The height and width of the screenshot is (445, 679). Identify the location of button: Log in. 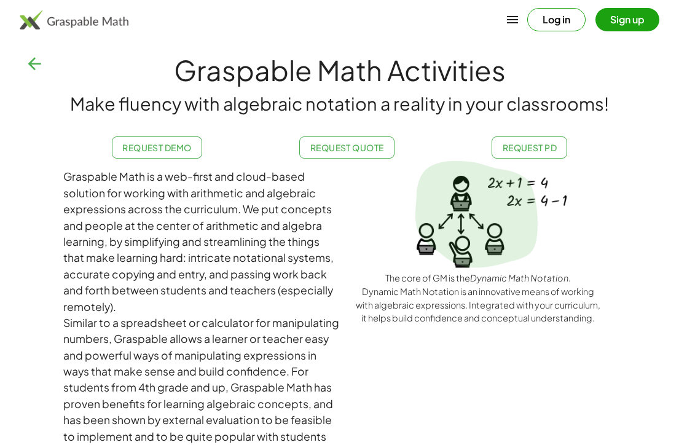
(556, 20).